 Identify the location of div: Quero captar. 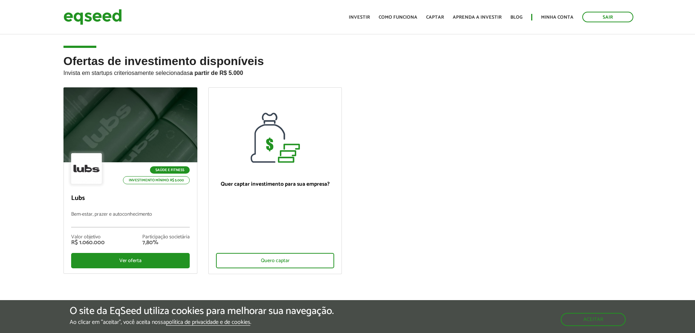
(275, 260).